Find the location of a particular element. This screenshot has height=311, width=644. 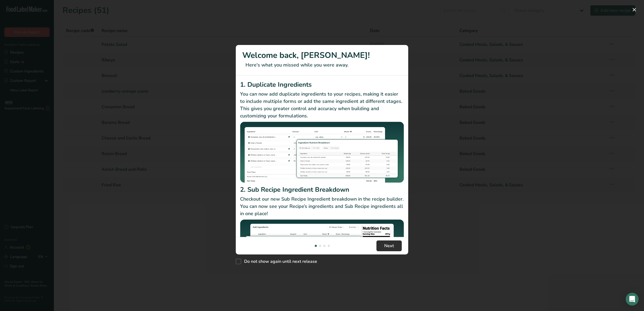

img: Sub Recipe Ingredient Breakdown is located at coordinates (322, 250).